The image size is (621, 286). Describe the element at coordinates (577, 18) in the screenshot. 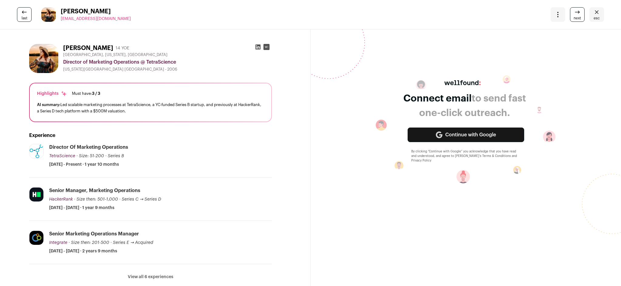

I see `span: next` at that location.